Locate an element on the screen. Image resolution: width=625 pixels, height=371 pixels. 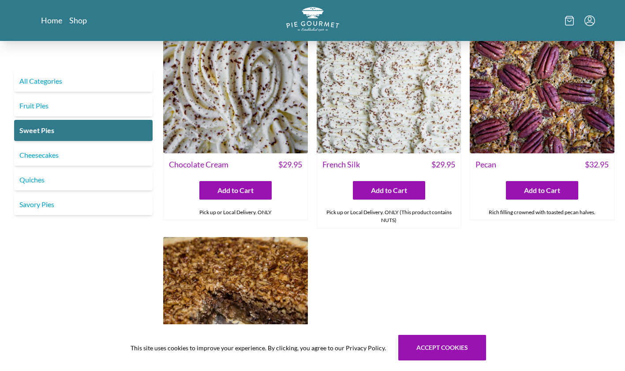
span: Pecan is located at coordinates (486, 165).